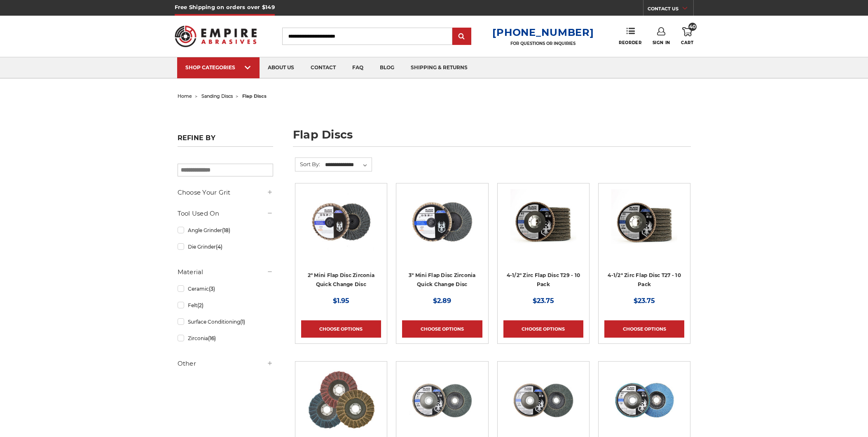 The height and width of the screenshot is (437, 868). What do you see at coordinates (544, 280) in the screenshot?
I see `a: 4-1/2" Zirc Flap Disc T29 - 10 Pack` at bounding box center [544, 280].